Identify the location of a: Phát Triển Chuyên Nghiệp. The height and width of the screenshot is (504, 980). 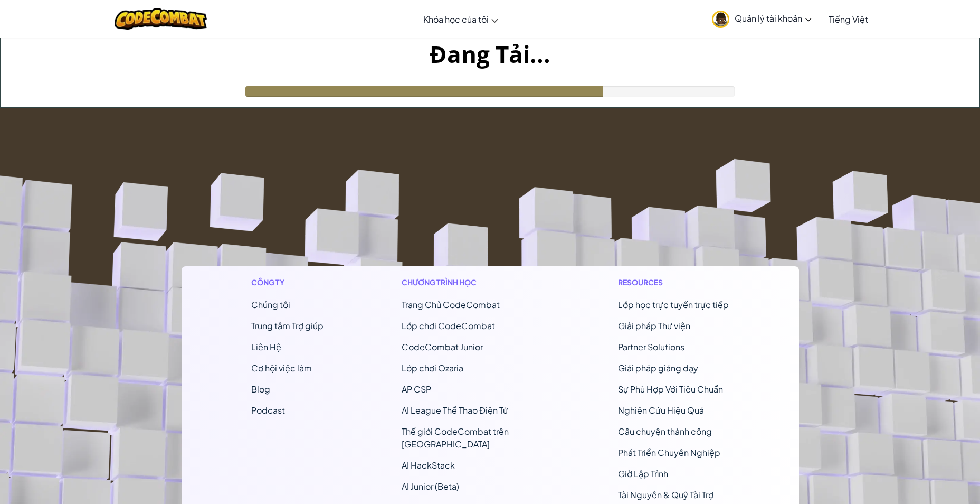
(669, 452).